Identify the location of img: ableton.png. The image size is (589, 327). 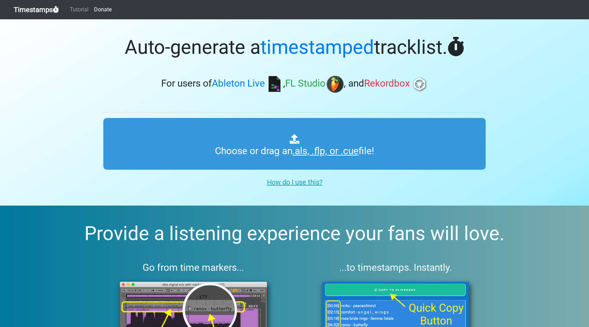
(275, 84).